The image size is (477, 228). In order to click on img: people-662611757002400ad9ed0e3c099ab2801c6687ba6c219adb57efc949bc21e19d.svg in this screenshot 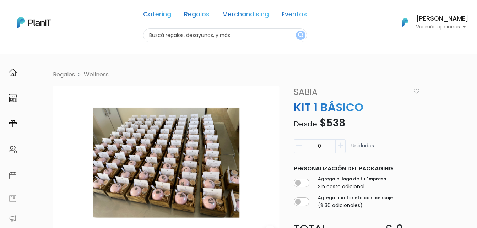, I will do `click(13, 150)`.